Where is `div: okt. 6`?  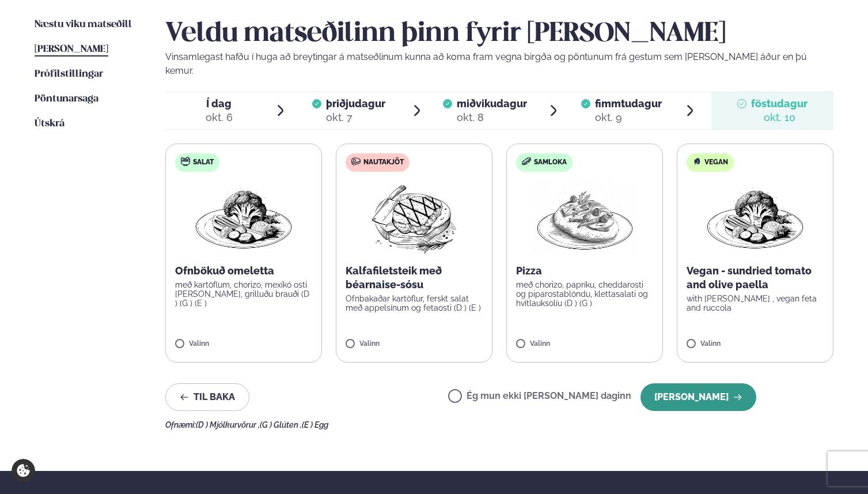
div: okt. 6 is located at coordinates (219, 118).